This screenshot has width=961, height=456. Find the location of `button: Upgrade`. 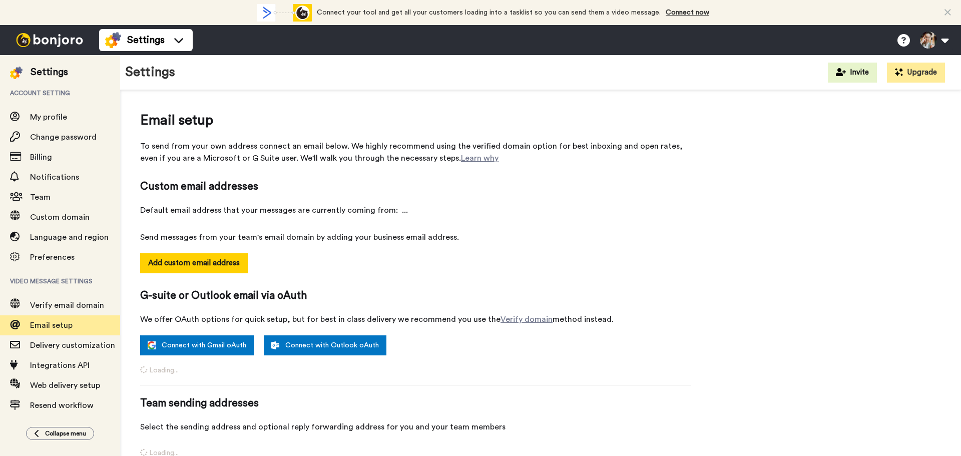

button: Upgrade is located at coordinates (916, 73).